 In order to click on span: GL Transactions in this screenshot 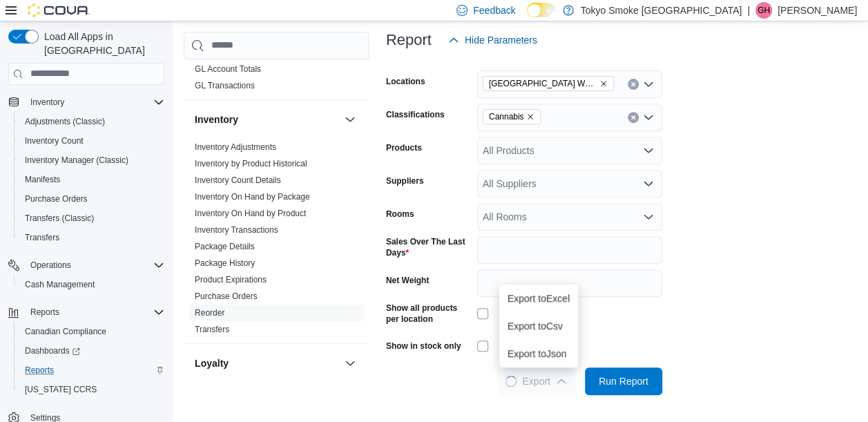, I will do `click(224, 85)`.